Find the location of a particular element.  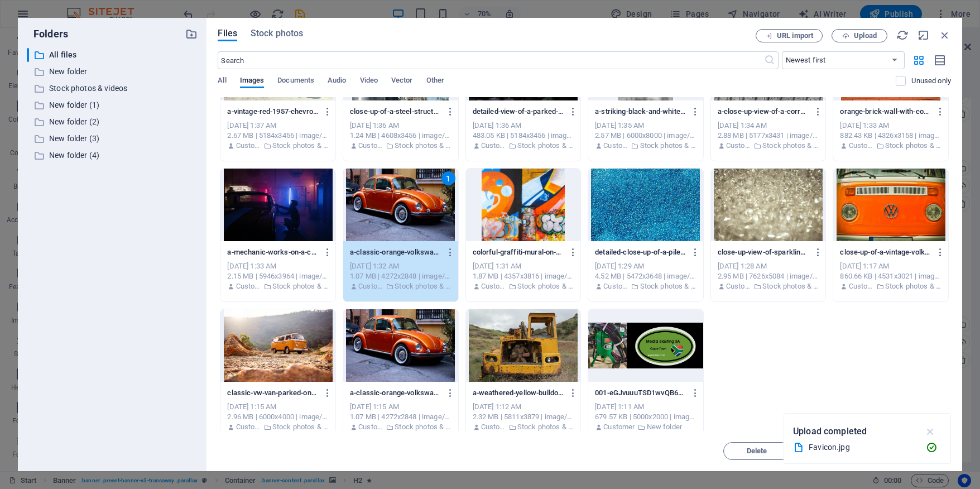

p: New folder is located at coordinates (665, 427).